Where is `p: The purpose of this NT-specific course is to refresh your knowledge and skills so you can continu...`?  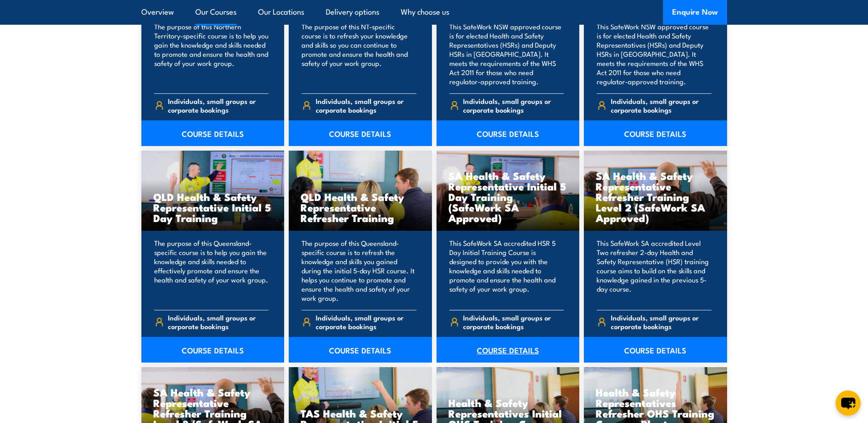 p: The purpose of this NT-specific course is to refresh your knowledge and skills so you can continu... is located at coordinates (359, 54).